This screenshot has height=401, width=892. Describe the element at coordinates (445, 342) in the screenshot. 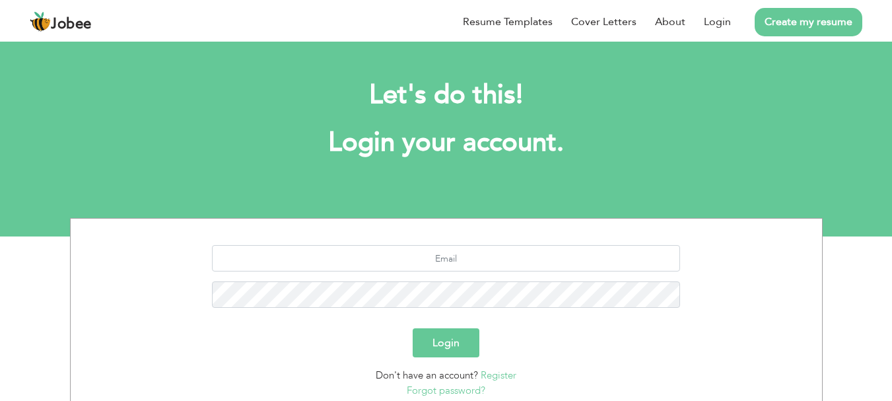

I see `button: Login` at that location.